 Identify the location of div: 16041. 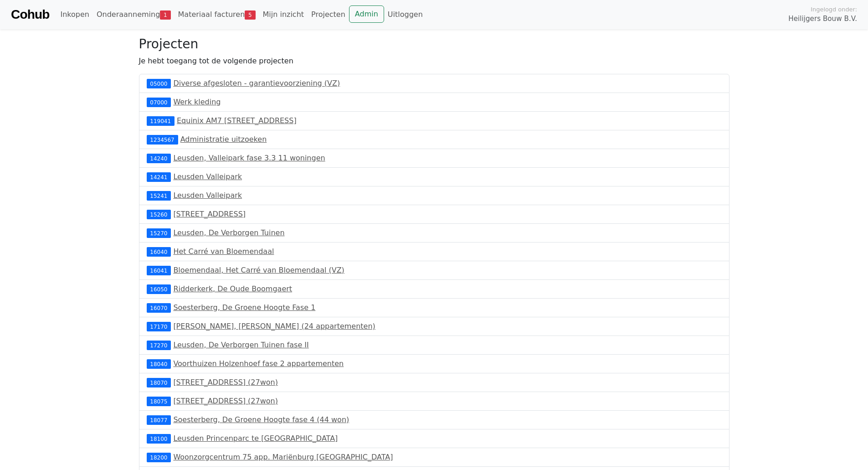
(159, 270).